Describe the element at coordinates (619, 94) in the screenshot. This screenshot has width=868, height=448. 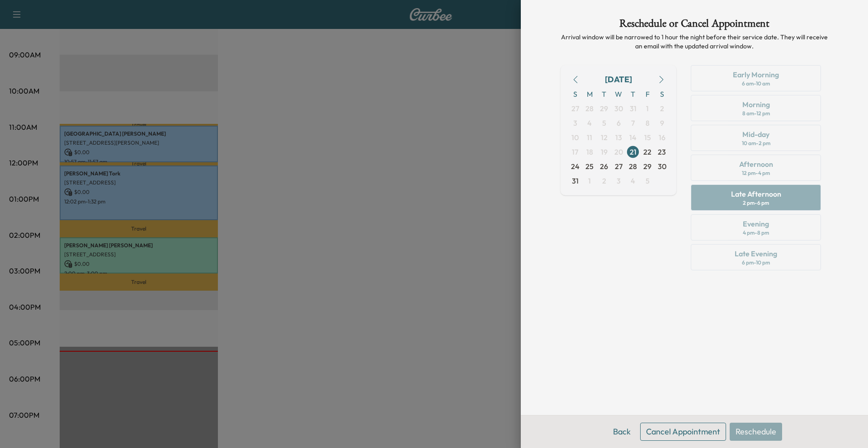
I see `span: W` at that location.